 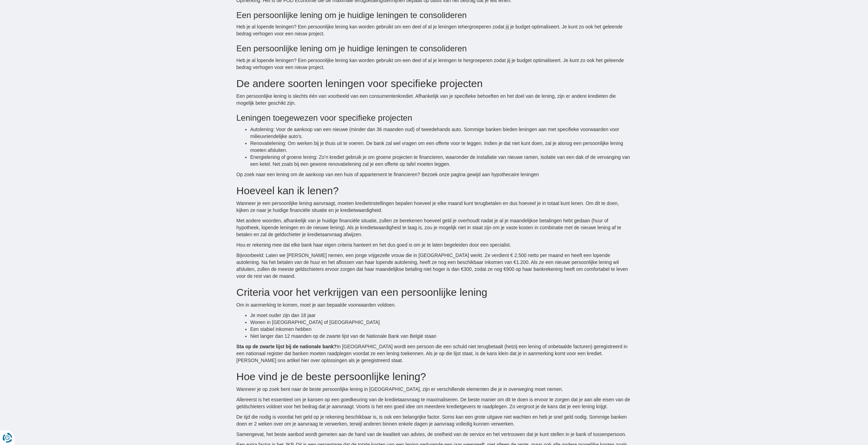 What do you see at coordinates (441, 329) in the screenshot?
I see `li: Een stabiel inkomen hebben` at bounding box center [441, 329].